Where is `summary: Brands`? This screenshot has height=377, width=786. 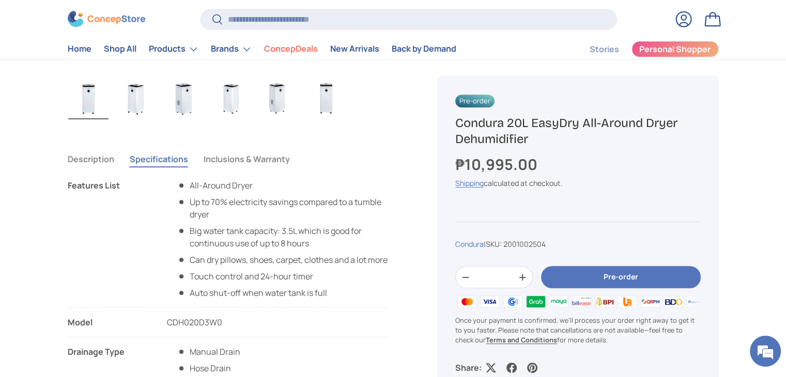 summary: Brands is located at coordinates (231, 49).